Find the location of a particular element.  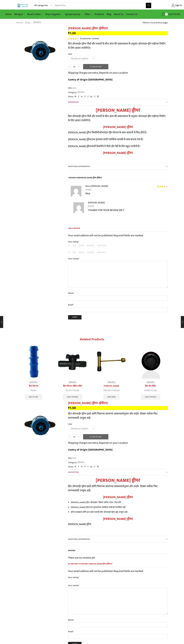

span: बगीचे में पौधों और पेड़ों के लिए बहुत उपयोगी है। is located at coordinates (119, 146).